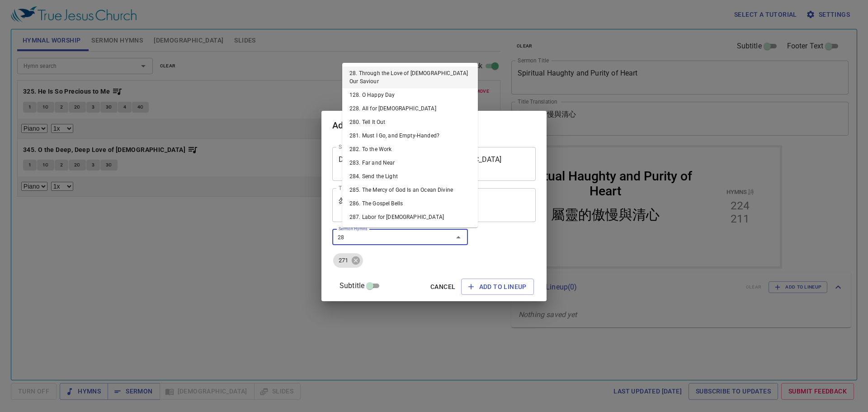 The image size is (868, 412). Describe the element at coordinates (443, 286) in the screenshot. I see `span: Cancel` at that location.